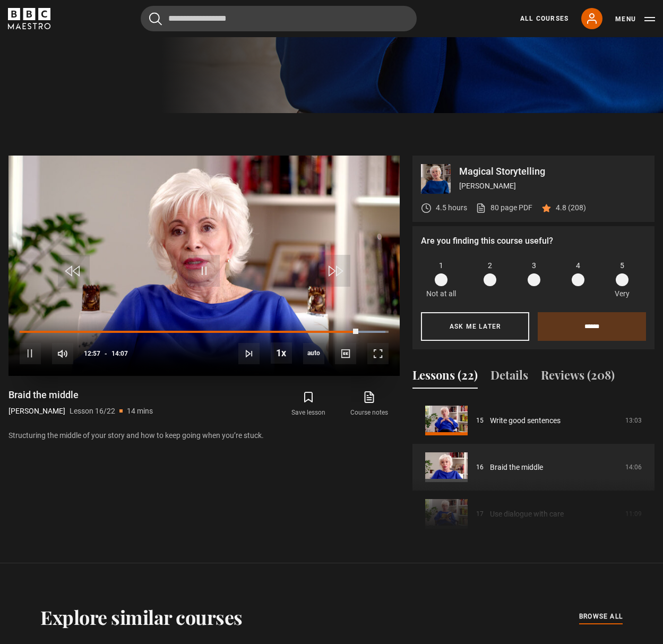  Describe the element at coordinates (578, 377) in the screenshot. I see `button: Reviews (208)` at that location.